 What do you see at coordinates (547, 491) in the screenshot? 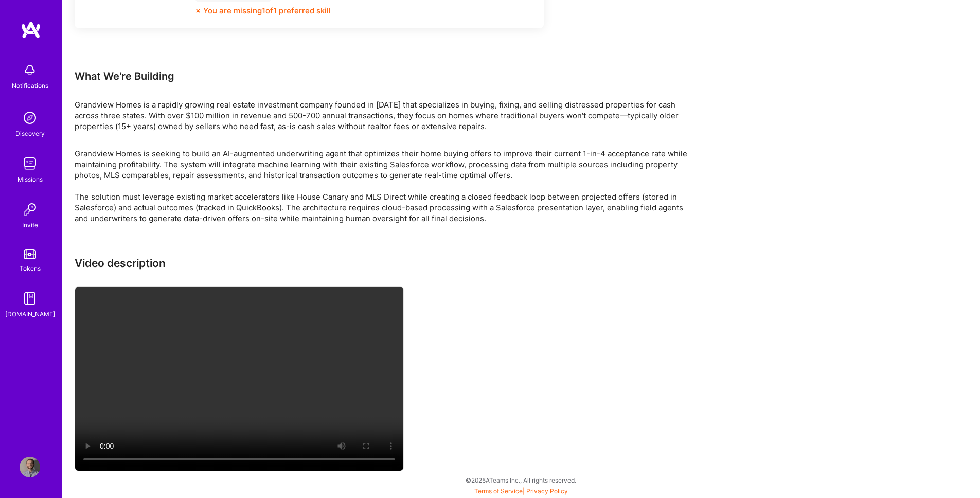
I see `a: Privacy Policy` at bounding box center [547, 491].